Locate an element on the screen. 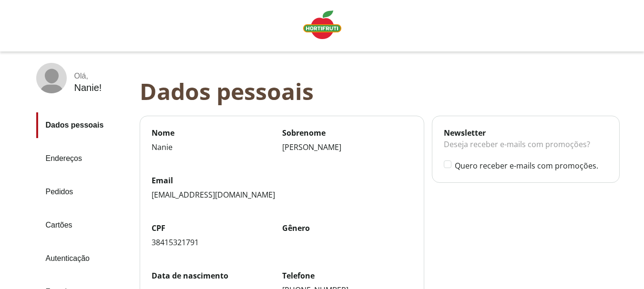  div: Nanie ! is located at coordinates (88, 88).